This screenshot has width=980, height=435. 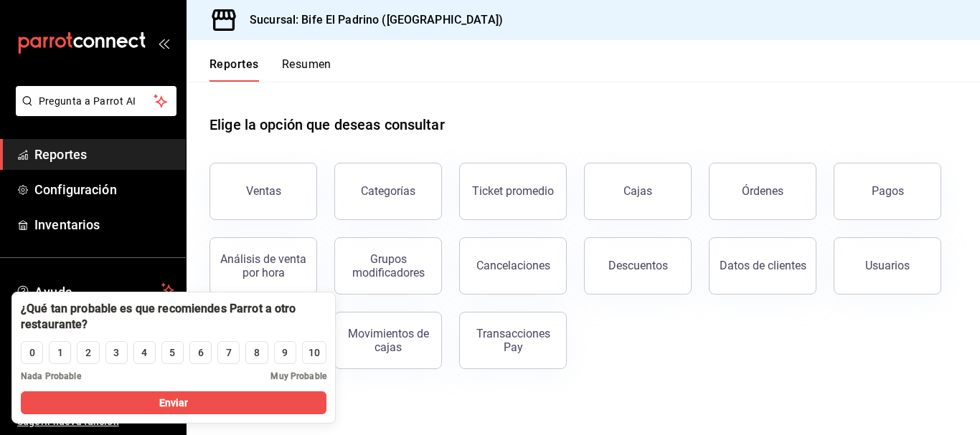 What do you see at coordinates (88, 353) in the screenshot?
I see `button: 2` at bounding box center [88, 353].